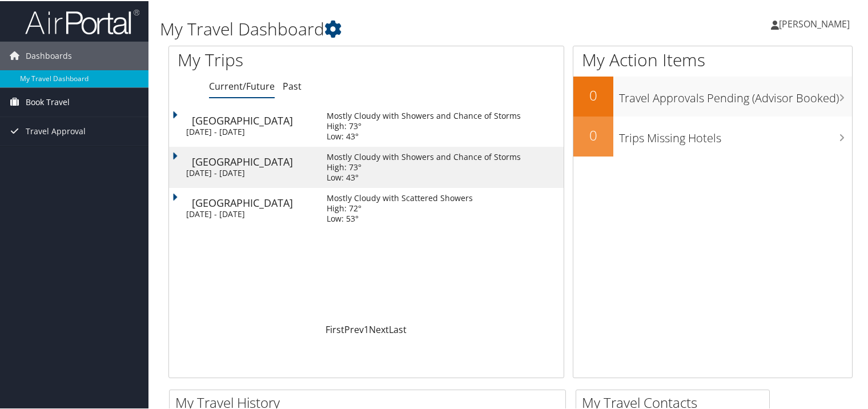 This screenshot has height=409, width=868. I want to click on a: Next, so click(378, 328).